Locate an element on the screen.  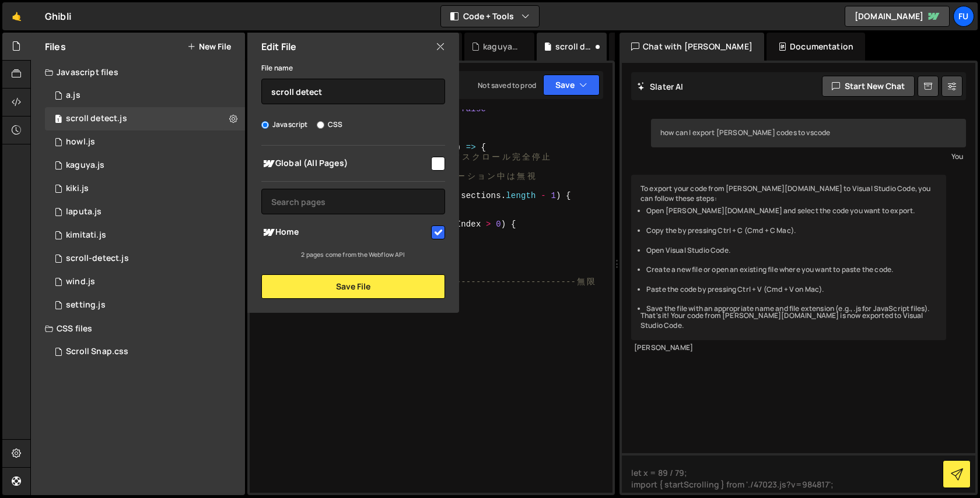
li: Open Visual Studio Code. is located at coordinates (791, 251).